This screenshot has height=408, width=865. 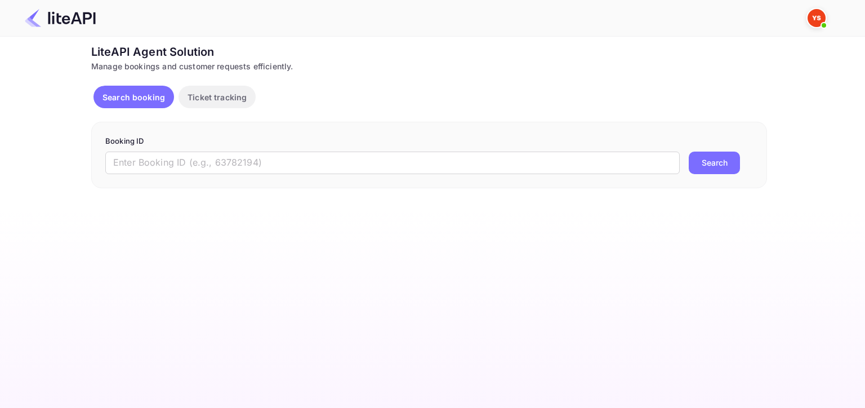 What do you see at coordinates (714, 163) in the screenshot?
I see `button: Search` at bounding box center [714, 163].